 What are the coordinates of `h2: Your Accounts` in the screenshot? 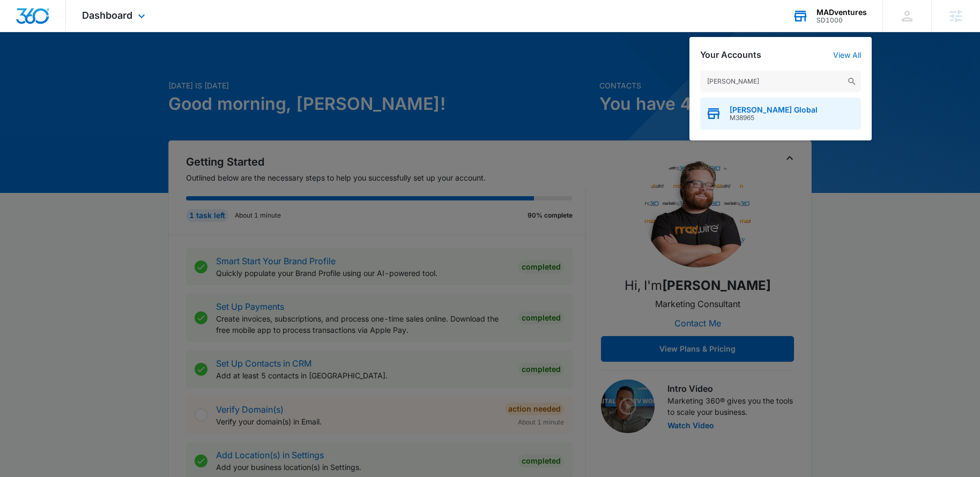 It's located at (730, 55).